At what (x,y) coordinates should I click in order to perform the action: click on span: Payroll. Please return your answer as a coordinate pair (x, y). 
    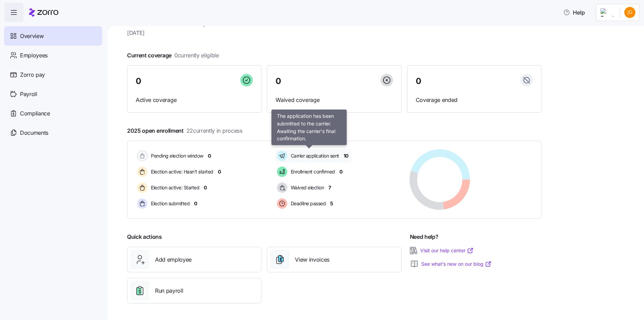
    Looking at the image, I should click on (29, 94).